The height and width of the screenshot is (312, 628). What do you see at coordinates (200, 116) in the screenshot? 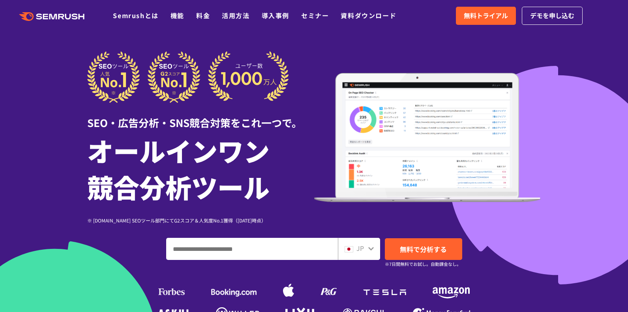
I see `div: SEO・広告分析・SNS競合対策をこれ一つで。` at bounding box center [200, 116].